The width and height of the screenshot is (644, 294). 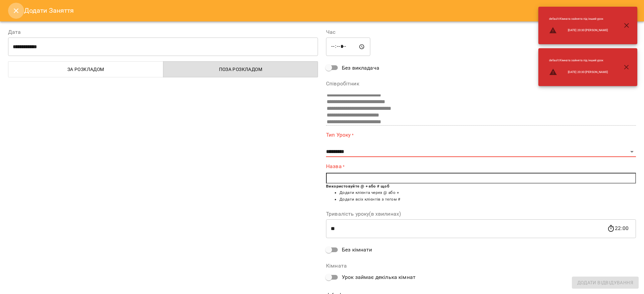 I want to click on label: Дата, so click(x=163, y=32).